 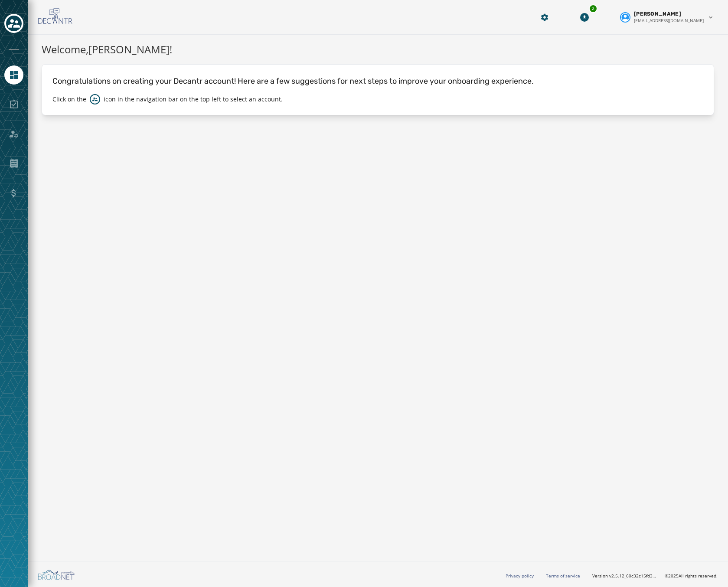 What do you see at coordinates (691, 576) in the screenshot?
I see `span: © 2025 All rights reserved.` at bounding box center [691, 576].